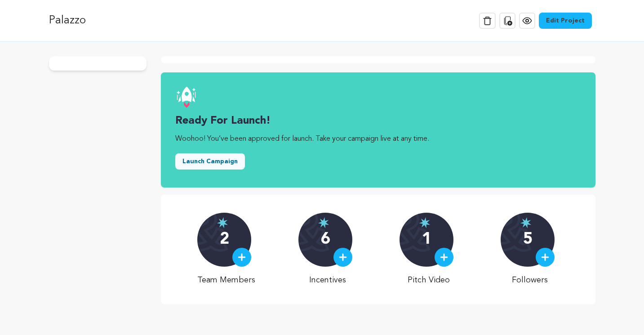 The height and width of the screenshot is (335, 644). What do you see at coordinates (327, 280) in the screenshot?
I see `p: Incentives` at bounding box center [327, 280].